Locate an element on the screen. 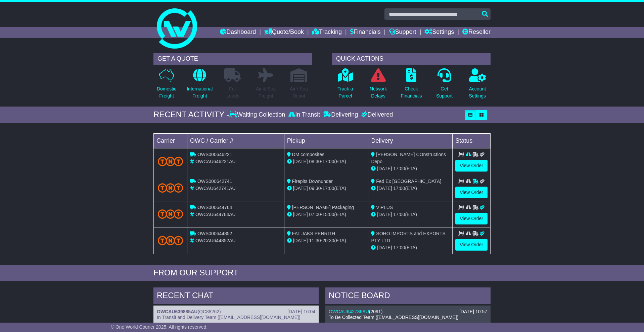  span: QC88262 is located at coordinates (209, 312).